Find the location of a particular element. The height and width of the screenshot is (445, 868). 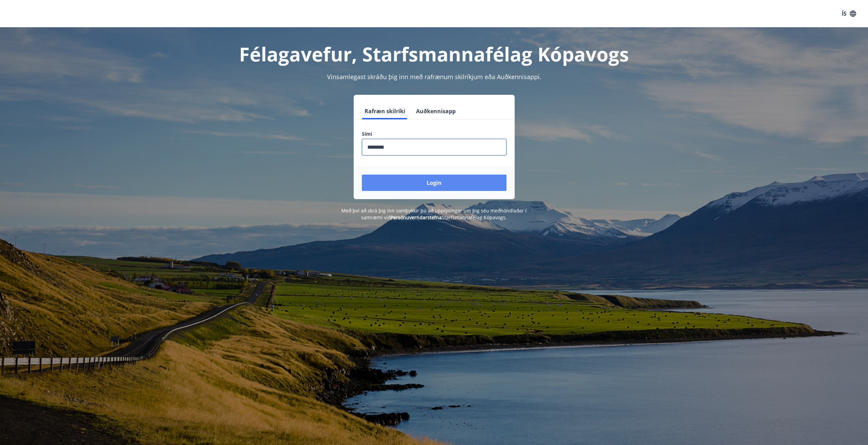

button: ÍS is located at coordinates (849, 13).